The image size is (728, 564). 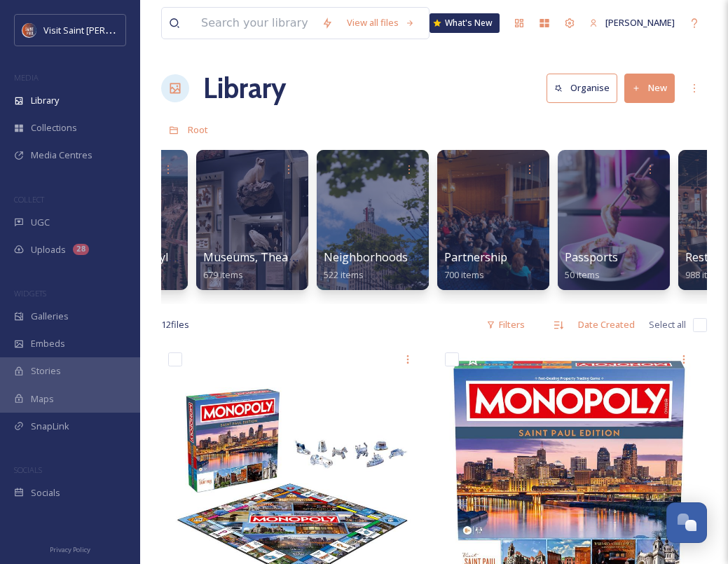 I want to click on span: MEDIA, so click(x=26, y=77).